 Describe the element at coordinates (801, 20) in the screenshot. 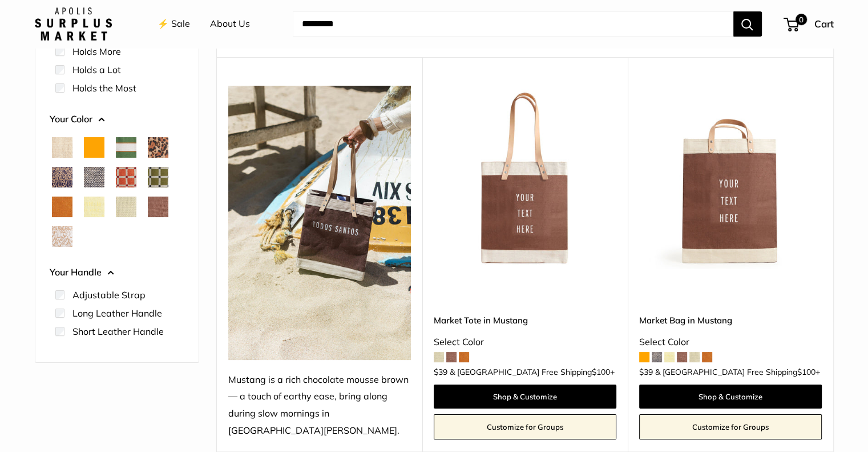

I see `span: 0` at that location.